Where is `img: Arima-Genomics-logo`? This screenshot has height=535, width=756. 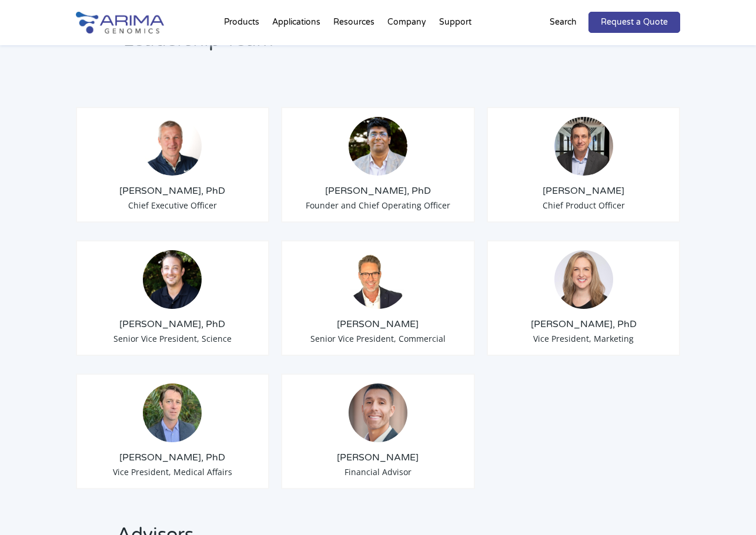 img: Arima-Genomics-logo is located at coordinates (120, 22).